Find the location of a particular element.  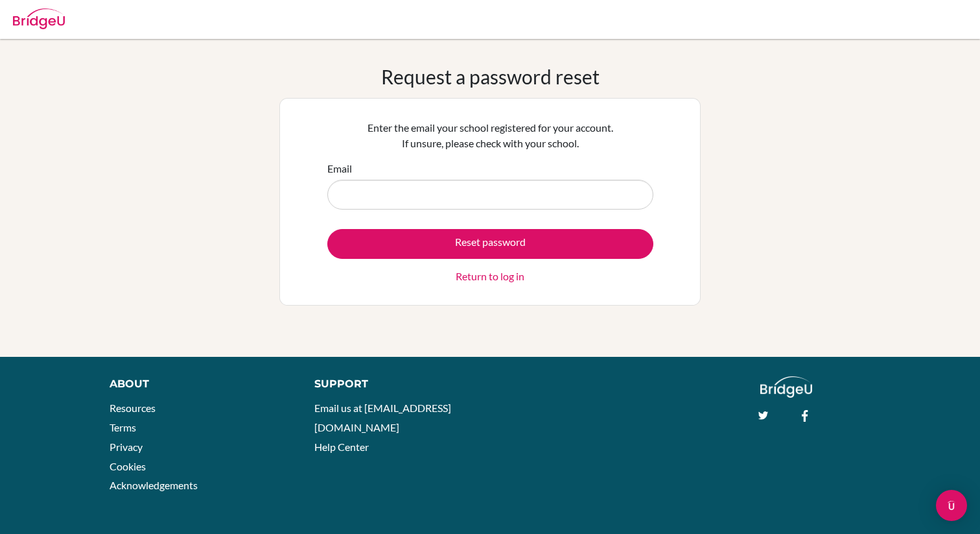

p: Enter the email your school registered for your account. If unsure, please check with your school. is located at coordinates (490, 136).